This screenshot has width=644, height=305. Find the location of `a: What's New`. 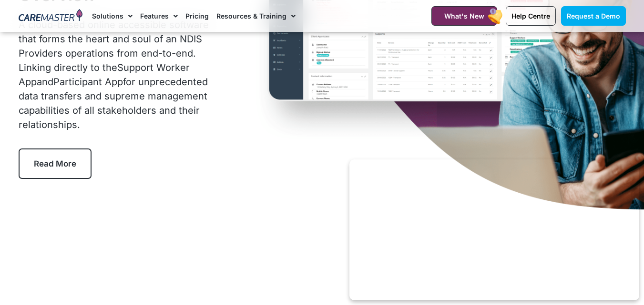

a: What's New is located at coordinates (464, 16).